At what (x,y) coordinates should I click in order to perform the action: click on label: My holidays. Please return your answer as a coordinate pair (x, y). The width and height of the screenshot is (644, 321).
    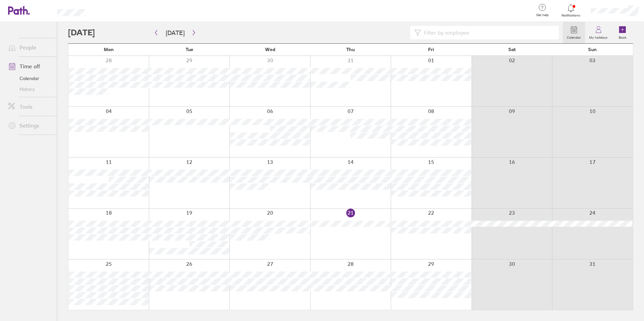
    Looking at the image, I should click on (598, 37).